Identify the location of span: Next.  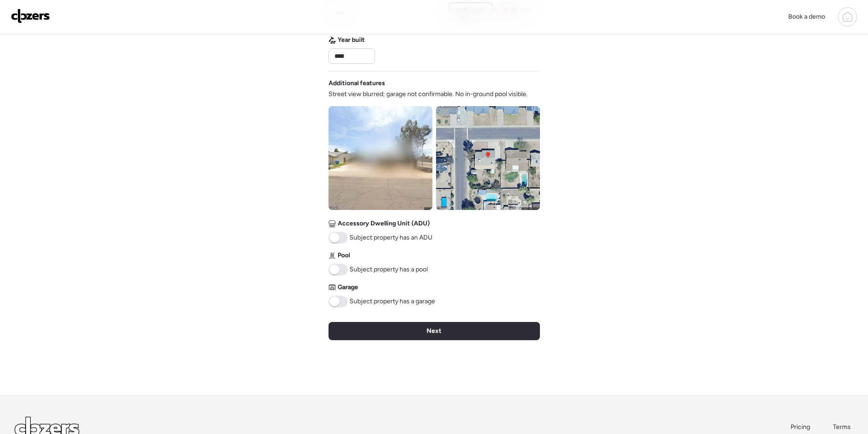
(434, 331).